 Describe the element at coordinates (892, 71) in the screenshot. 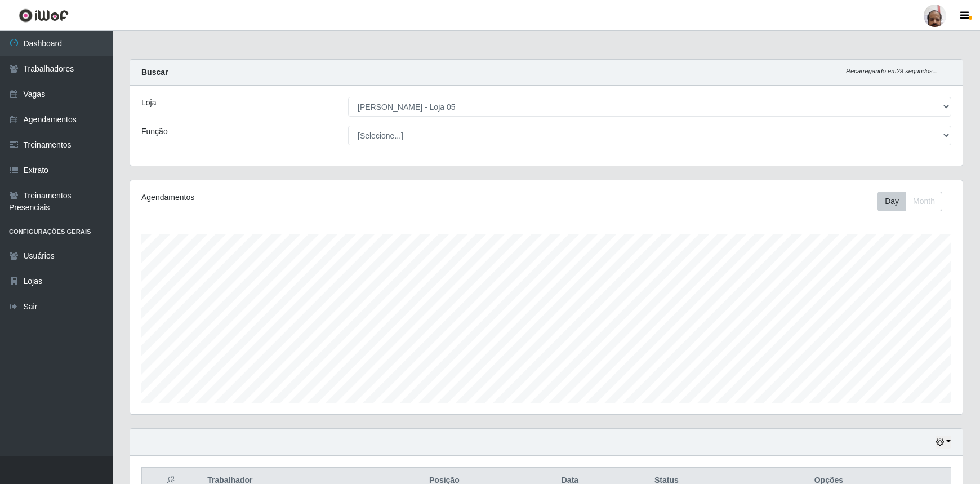

I see `i: Recarregando em 29 segundos...` at that location.